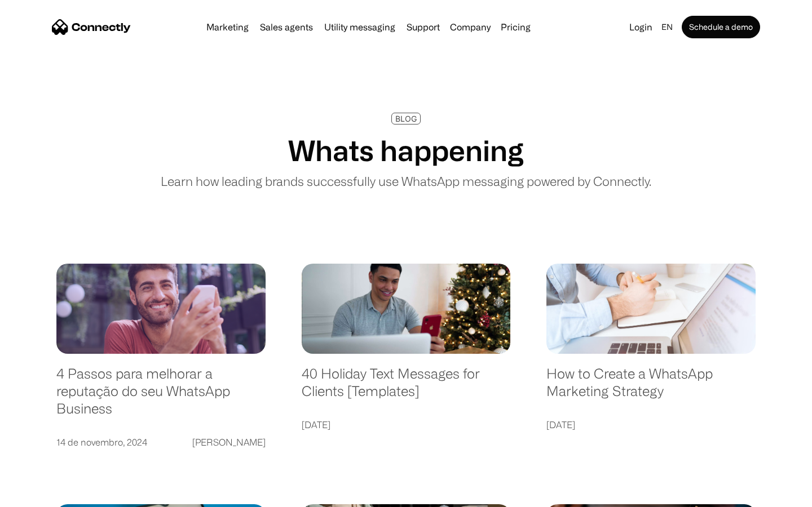  Describe the element at coordinates (406, 118) in the screenshot. I see `div: BLOG` at that location.